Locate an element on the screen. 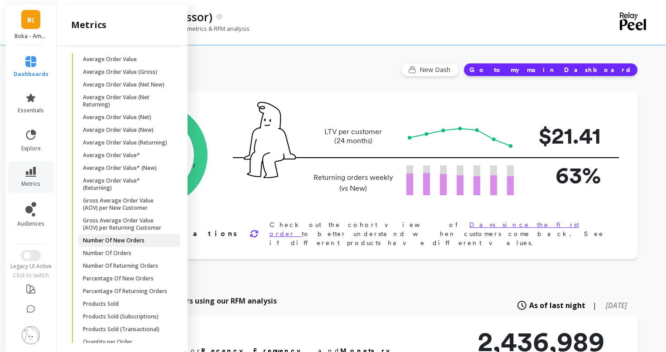  img: profile picture is located at coordinates (31, 335).